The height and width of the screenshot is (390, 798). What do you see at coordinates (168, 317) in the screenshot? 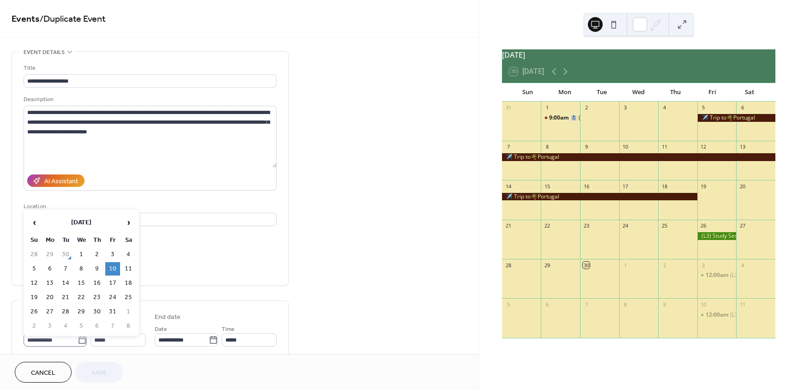
I see `div: End date` at bounding box center [168, 317].